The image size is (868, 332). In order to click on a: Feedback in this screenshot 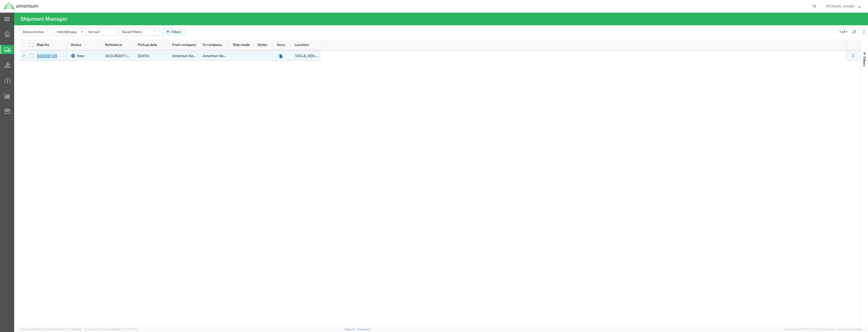, I will do `click(364, 330)`.